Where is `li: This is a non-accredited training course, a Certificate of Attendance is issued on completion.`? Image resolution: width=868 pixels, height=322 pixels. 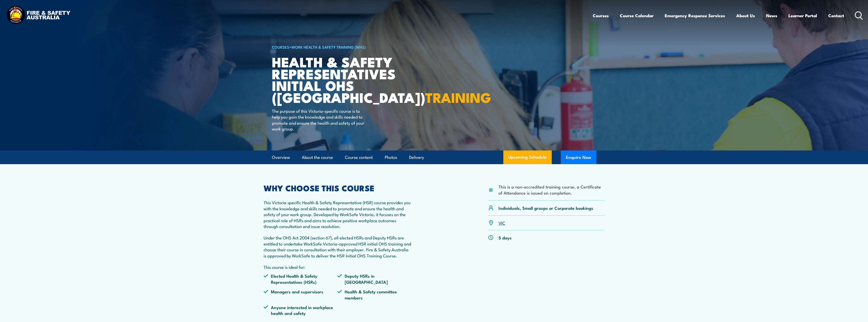
li: This is a non-accredited training course, a Certificate of Attendance is issued on completion. is located at coordinates (552, 190).